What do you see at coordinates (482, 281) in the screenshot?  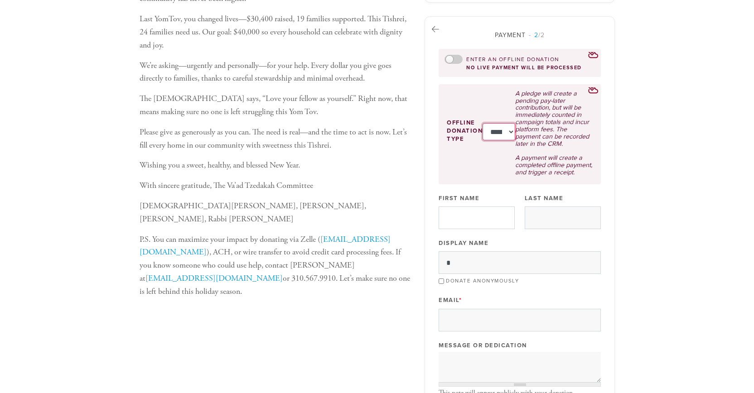 I see `label: Donate Anonymously` at bounding box center [482, 281].